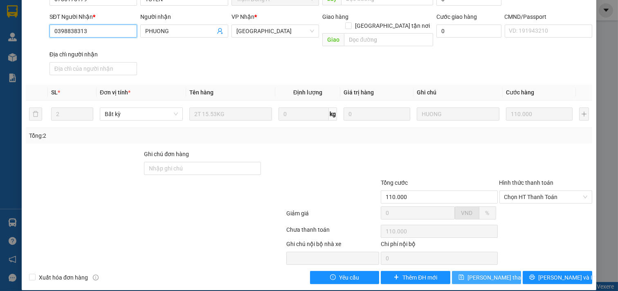 The width and height of the screenshot is (618, 291). I want to click on span: Giá trị hàng, so click(359, 92).